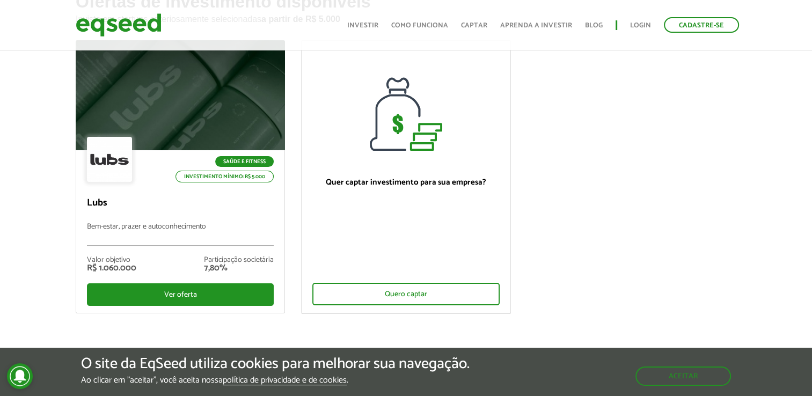 The width and height of the screenshot is (812, 396). Describe the element at coordinates (363, 25) in the screenshot. I see `a: Investir` at that location.